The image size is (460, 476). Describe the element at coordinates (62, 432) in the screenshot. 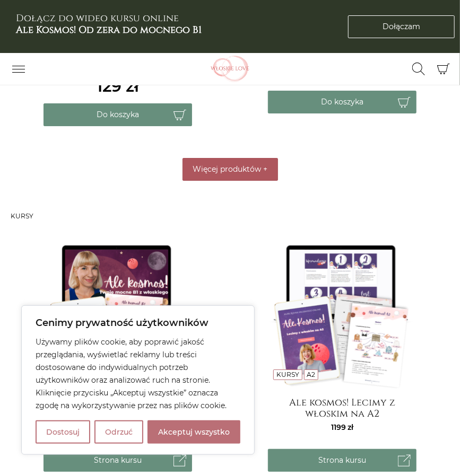

I see `button: Dostosuj` at that location.